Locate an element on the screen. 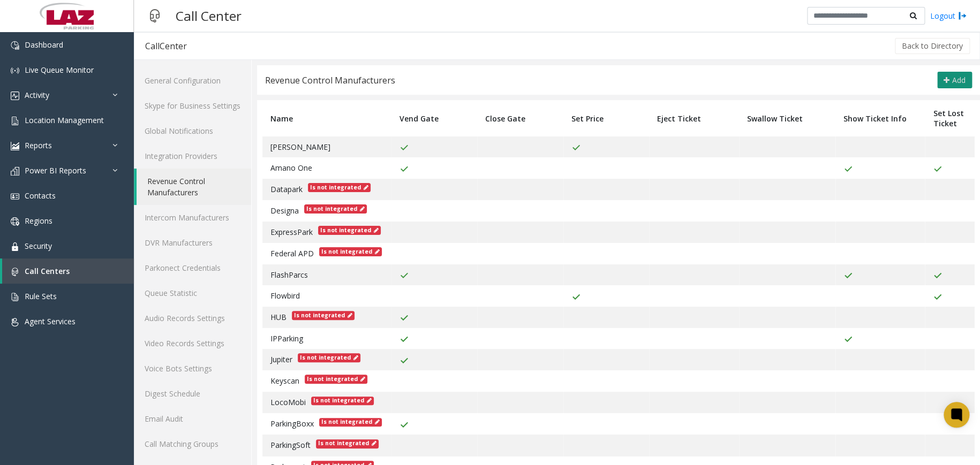  a: Integration Providers is located at coordinates (192, 156).